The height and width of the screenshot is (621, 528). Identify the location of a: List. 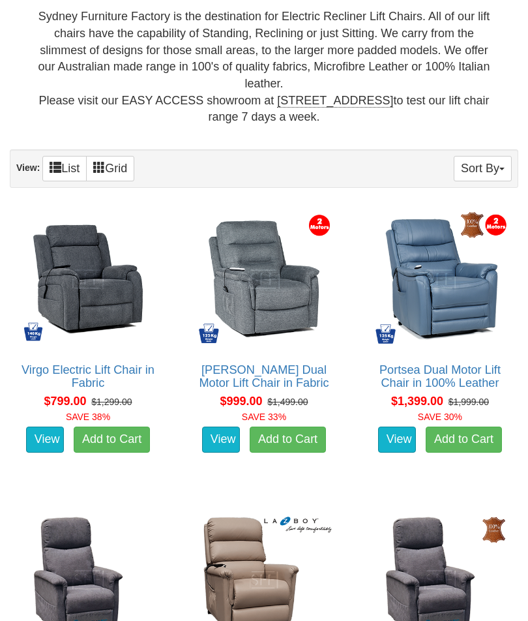
(65, 168).